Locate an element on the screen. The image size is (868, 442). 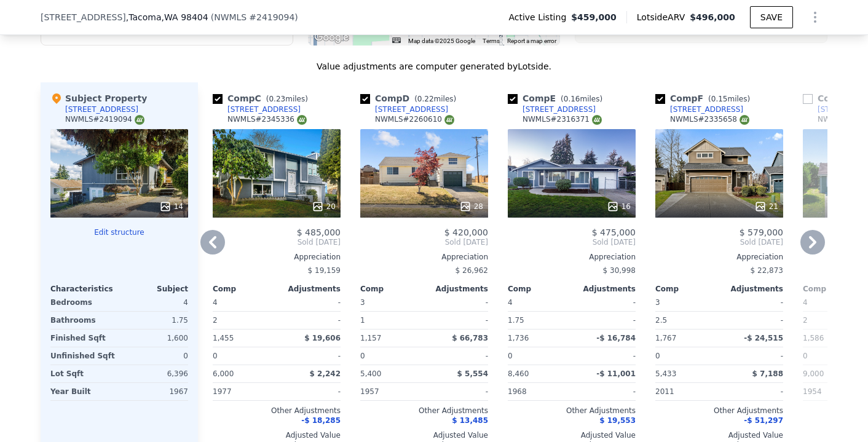
span: 1,736 is located at coordinates (518, 338).